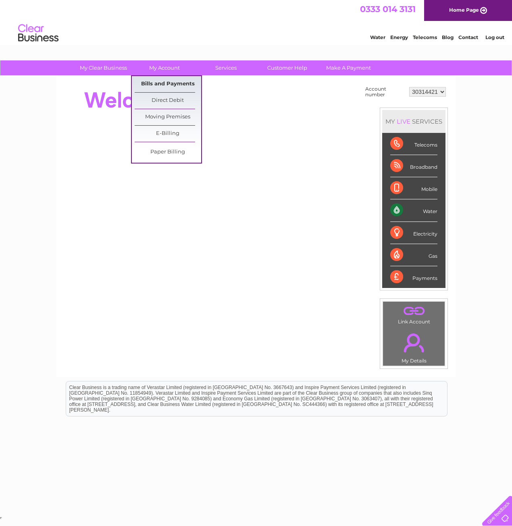 This screenshot has height=526, width=512. What do you see at coordinates (168, 117) in the screenshot?
I see `a: Moving Premises` at bounding box center [168, 117].